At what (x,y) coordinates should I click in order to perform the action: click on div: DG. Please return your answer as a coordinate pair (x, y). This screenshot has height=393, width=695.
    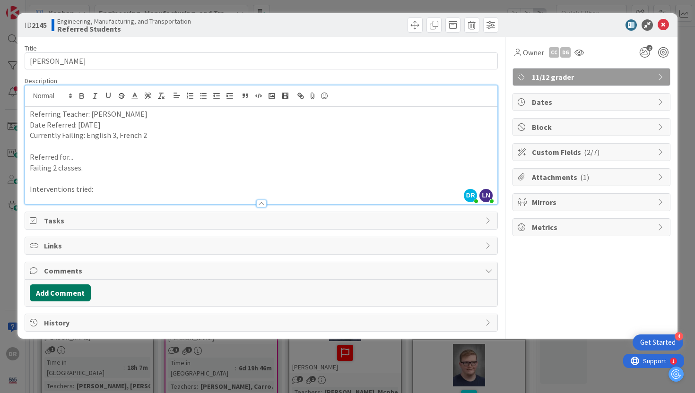
    Looking at the image, I should click on (565, 52).